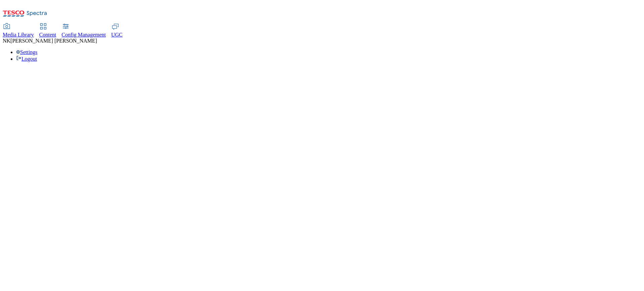  What do you see at coordinates (117, 31) in the screenshot?
I see `a: UGC` at bounding box center [117, 31].